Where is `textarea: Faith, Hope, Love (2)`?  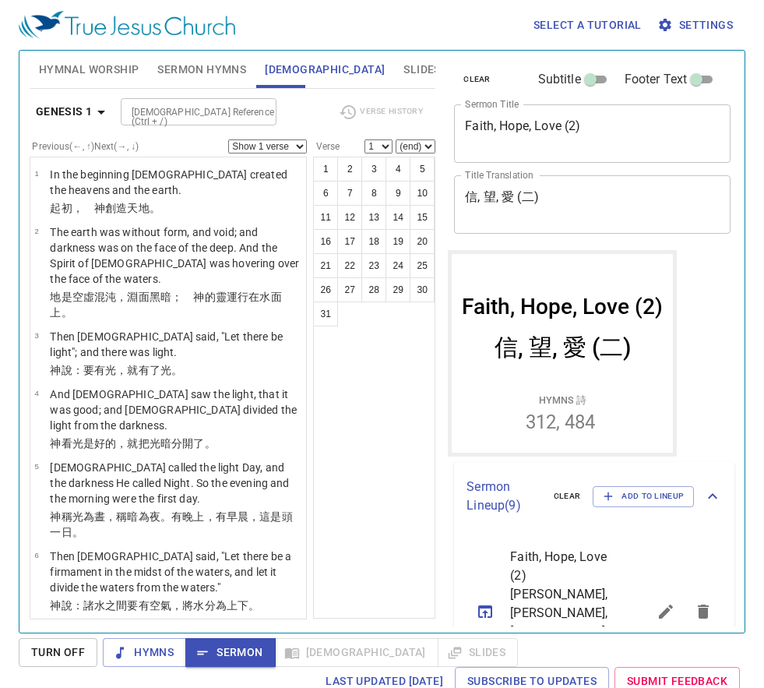
textarea: Faith, Hope, Love (2) is located at coordinates (592, 133).